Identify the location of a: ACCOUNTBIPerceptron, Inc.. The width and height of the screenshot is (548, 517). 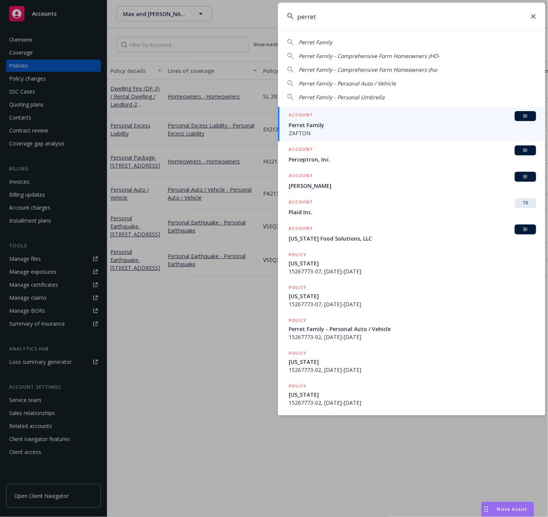
(411, 154).